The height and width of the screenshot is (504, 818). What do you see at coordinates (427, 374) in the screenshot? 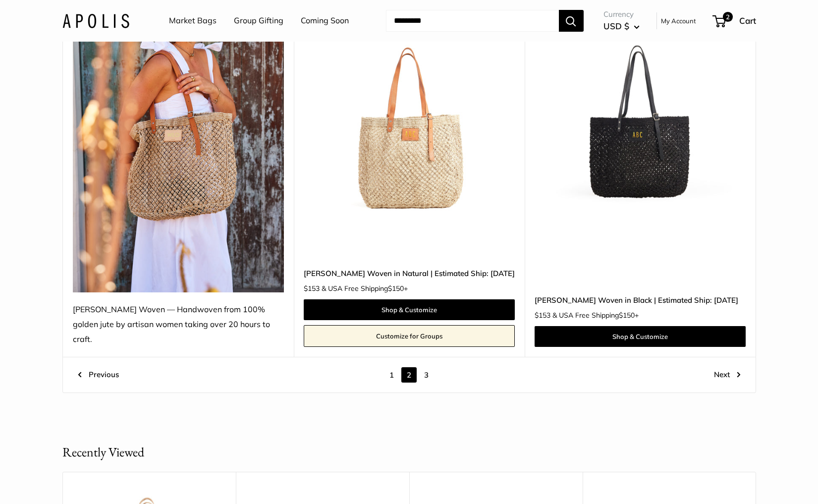
I see `a: 3` at bounding box center [427, 374].